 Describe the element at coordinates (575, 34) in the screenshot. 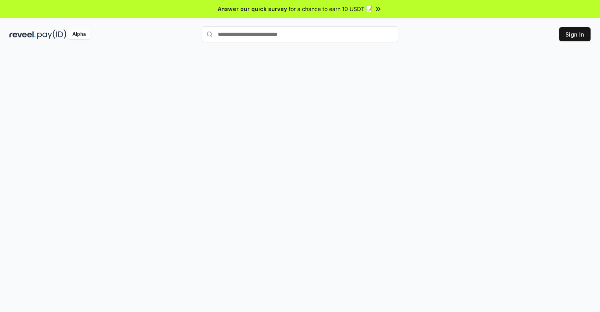

I see `button: Sign In` at that location.